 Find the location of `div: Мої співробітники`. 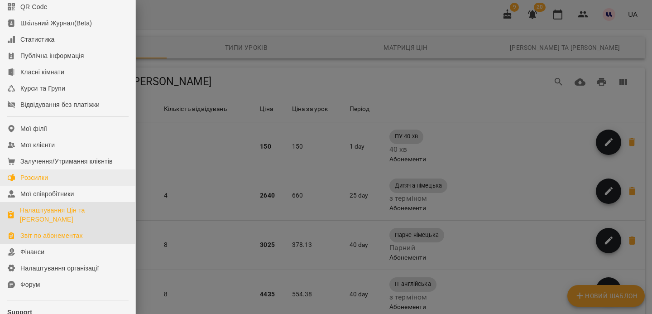

div: Мої співробітники is located at coordinates (47, 194).